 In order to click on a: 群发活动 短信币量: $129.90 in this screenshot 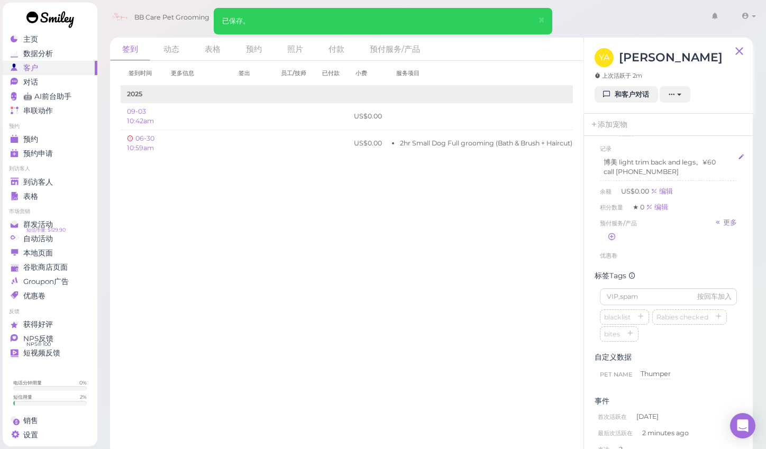, I will do `click(50, 224)`.